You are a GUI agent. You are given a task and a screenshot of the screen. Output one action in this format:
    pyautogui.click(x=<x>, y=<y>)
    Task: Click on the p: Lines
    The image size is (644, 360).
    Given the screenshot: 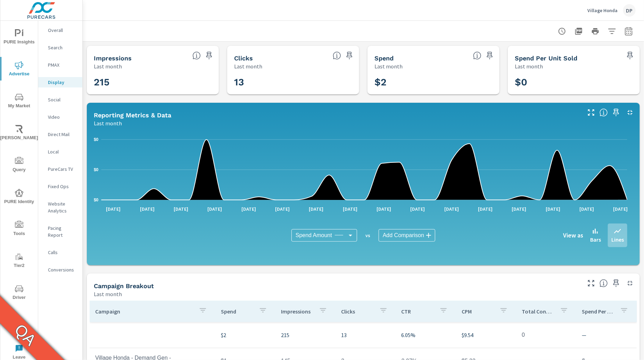 What is the action you would take?
    pyautogui.click(x=618, y=239)
    